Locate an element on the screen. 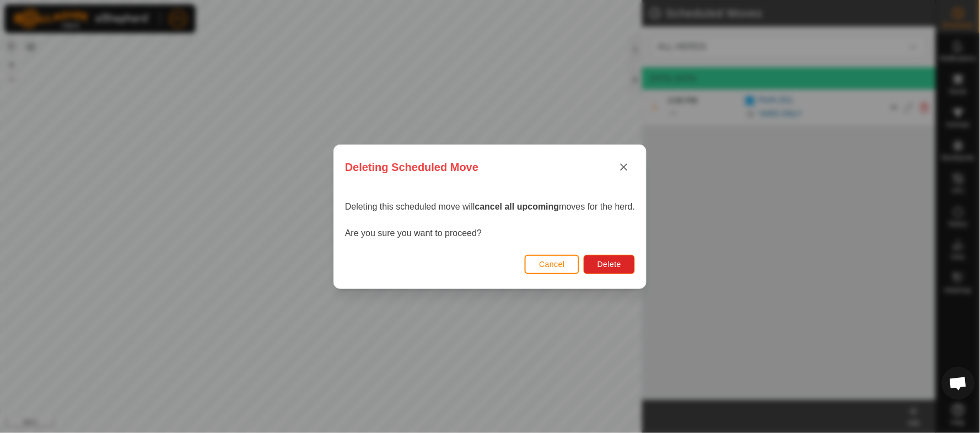  p: Deleting this scheduled move will moves for the herd. is located at coordinates (490, 206).